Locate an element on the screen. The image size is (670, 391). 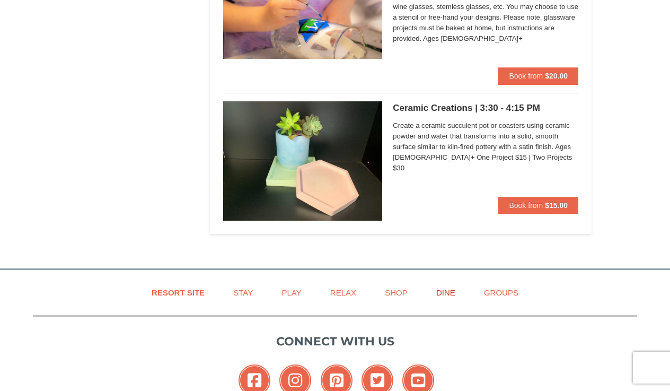
img: 6619869-1699-baa8dbd7.png is located at coordinates (303, 161).